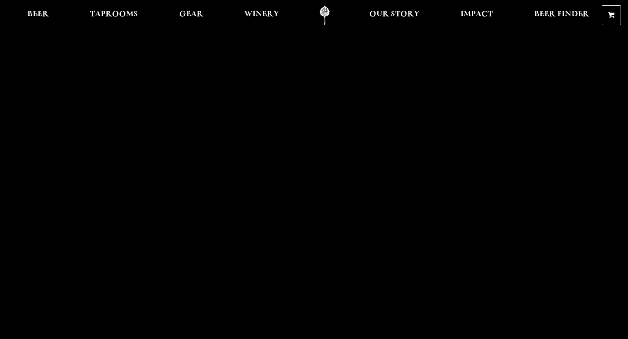 This screenshot has height=339, width=628. What do you see at coordinates (262, 14) in the screenshot?
I see `span: Winery` at bounding box center [262, 14].